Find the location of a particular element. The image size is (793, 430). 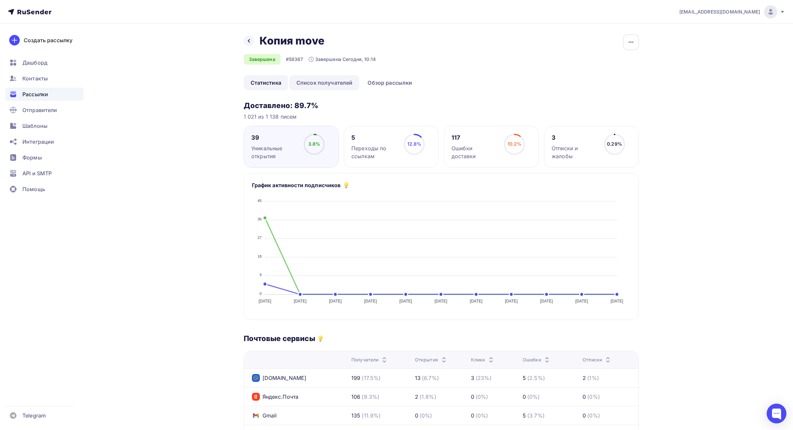

a: Список получателей is located at coordinates (324, 83).